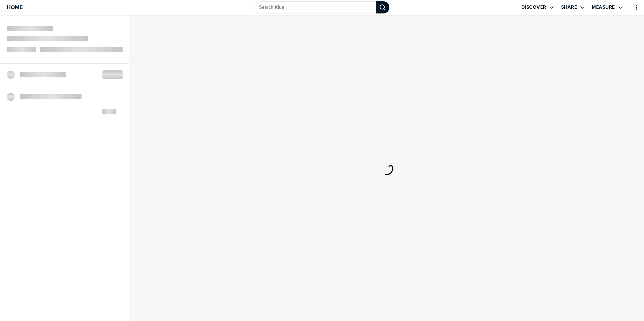  I want to click on input: Search Klue, so click(315, 8).